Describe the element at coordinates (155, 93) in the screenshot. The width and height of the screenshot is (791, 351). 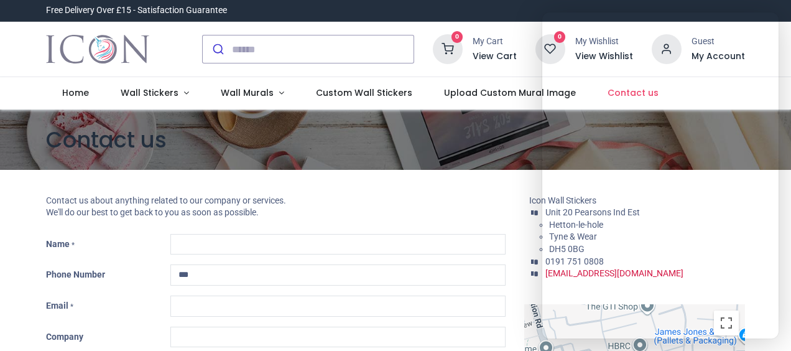
I see `a: Wall Stickers` at that location.